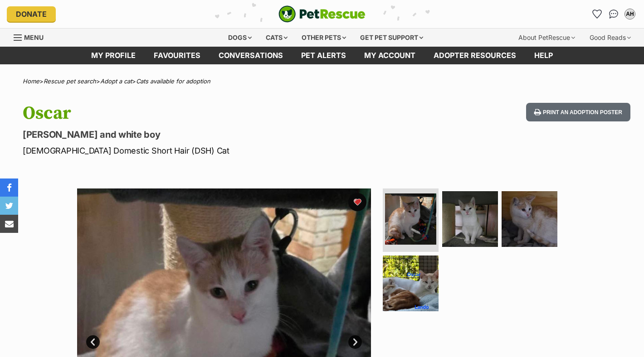 This screenshot has width=644, height=357. What do you see at coordinates (31, 81) in the screenshot?
I see `a: Home` at bounding box center [31, 81].